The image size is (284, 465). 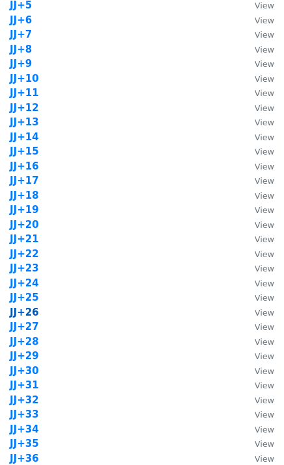 I want to click on strong: JJ+18, so click(x=24, y=196).